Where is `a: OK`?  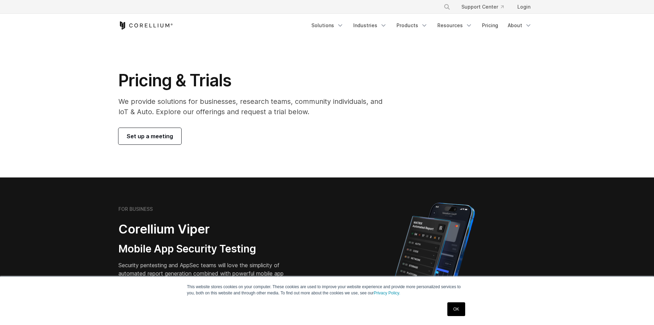 a: OK is located at coordinates (456, 309).